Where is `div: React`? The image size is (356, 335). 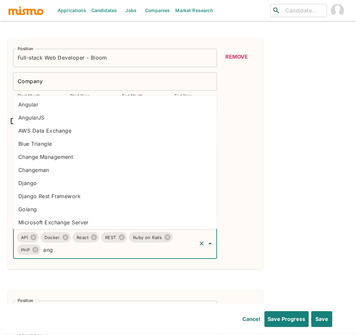 div: React is located at coordinates (86, 237).